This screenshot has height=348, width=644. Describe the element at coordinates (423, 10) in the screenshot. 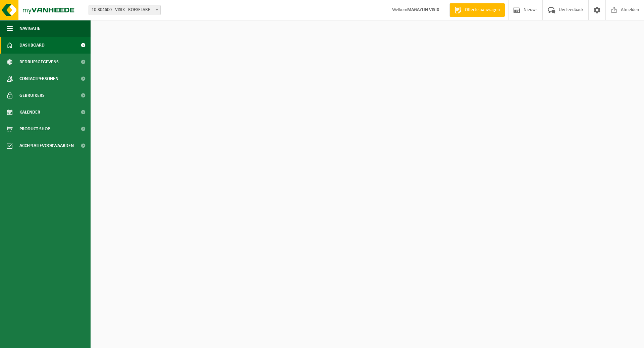

I see `strong: MAGAZIJN VISIX` at that location.